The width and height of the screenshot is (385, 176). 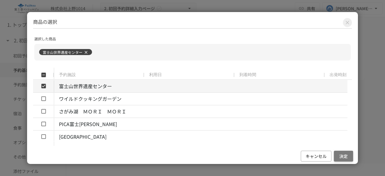 What do you see at coordinates (338, 75) in the screenshot?
I see `span: 出発時刻` at bounding box center [338, 75].